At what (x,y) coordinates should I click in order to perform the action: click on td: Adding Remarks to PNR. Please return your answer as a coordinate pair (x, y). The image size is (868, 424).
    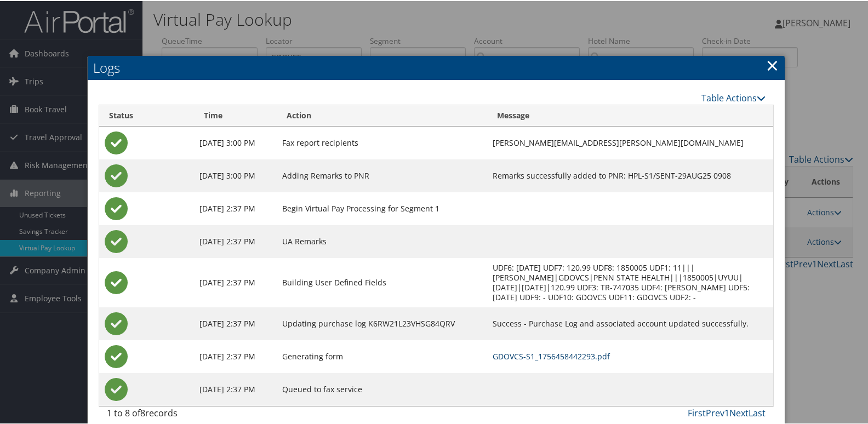
    Looking at the image, I should click on (382, 175).